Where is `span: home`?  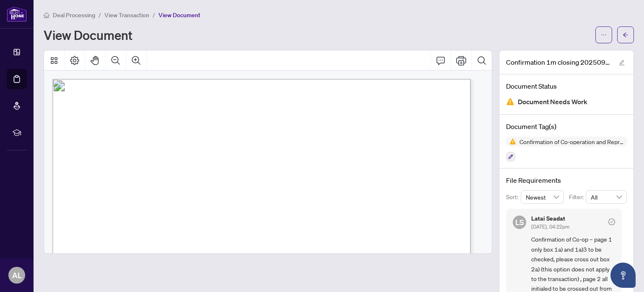 span: home is located at coordinates (47, 15).